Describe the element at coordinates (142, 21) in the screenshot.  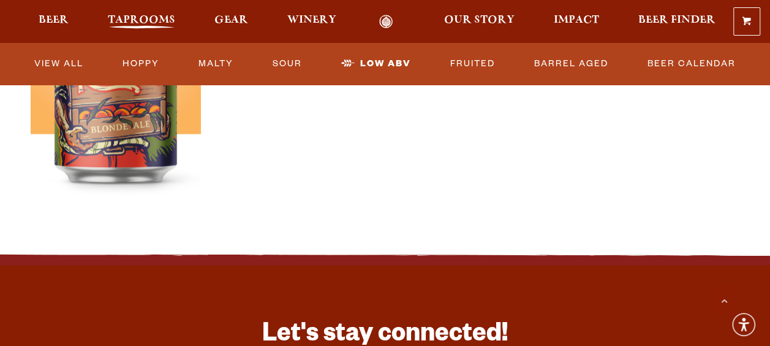
I see `a: Taprooms` at that location.